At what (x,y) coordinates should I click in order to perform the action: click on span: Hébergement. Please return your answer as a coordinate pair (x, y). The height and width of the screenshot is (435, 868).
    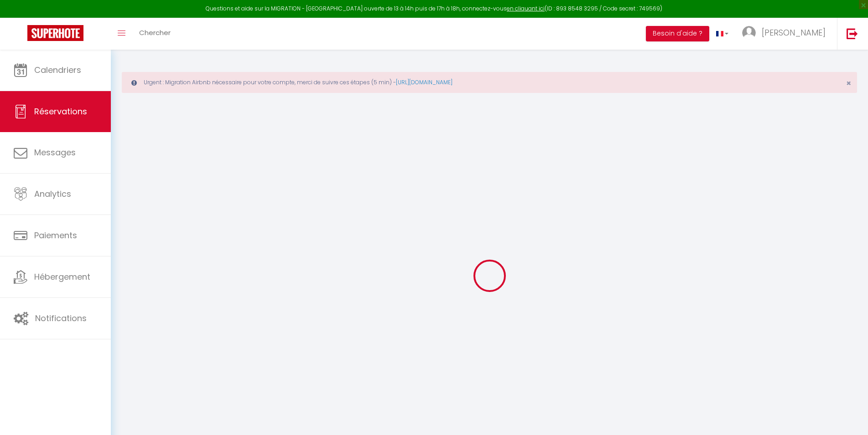
    Looking at the image, I should click on (62, 277).